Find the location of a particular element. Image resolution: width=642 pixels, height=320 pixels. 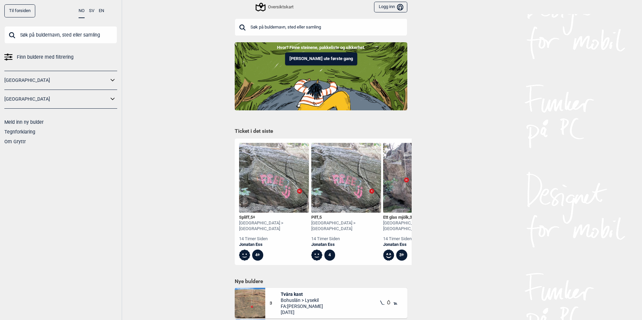

div: 3+ is located at coordinates (402, 255).